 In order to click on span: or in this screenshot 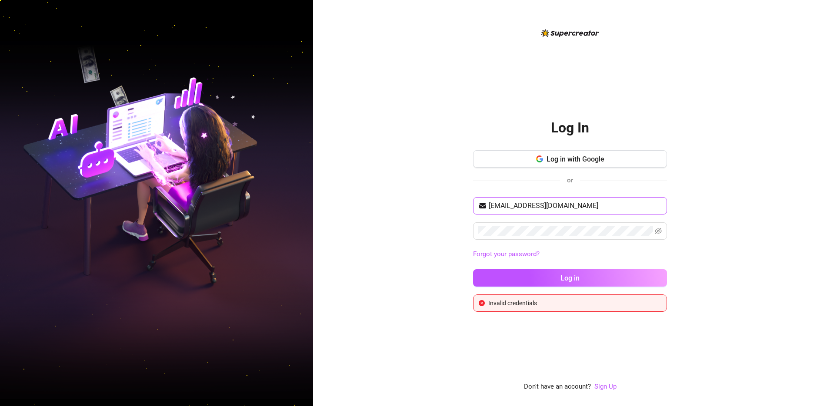, I will do `click(570, 180)`.